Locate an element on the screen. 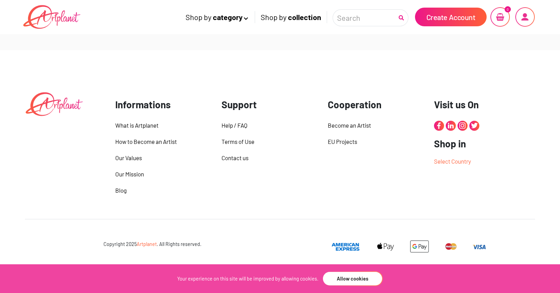 The height and width of the screenshot is (293, 560). div: Informations is located at coordinates (163, 104).